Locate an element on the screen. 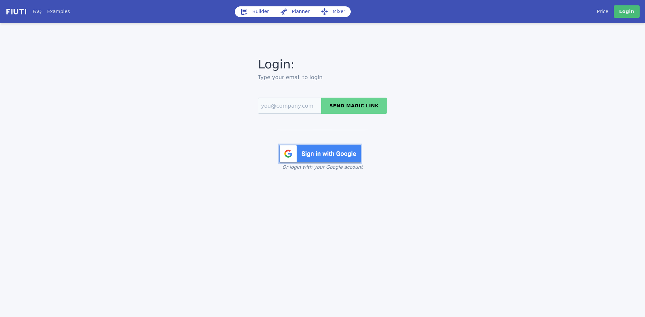 This screenshot has width=645, height=317. a: Examples is located at coordinates (58, 11).